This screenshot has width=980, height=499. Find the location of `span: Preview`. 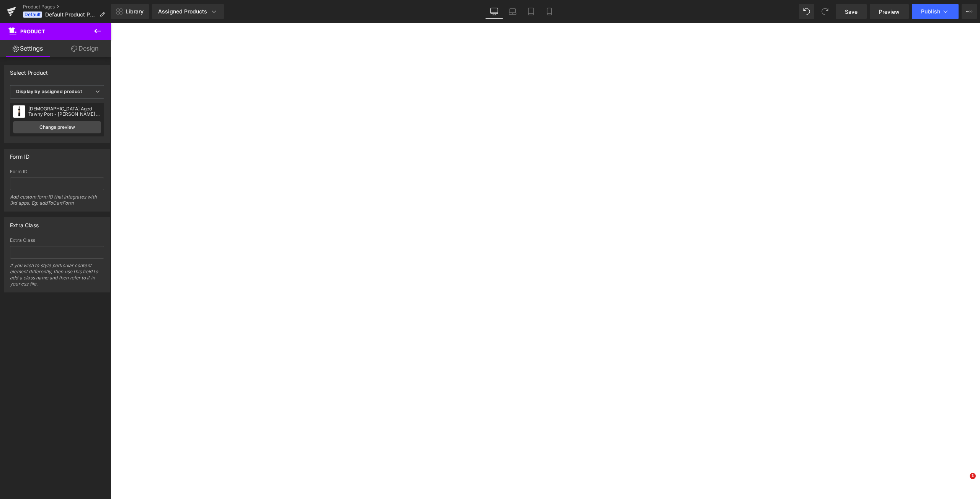

span: Preview is located at coordinates (889, 11).